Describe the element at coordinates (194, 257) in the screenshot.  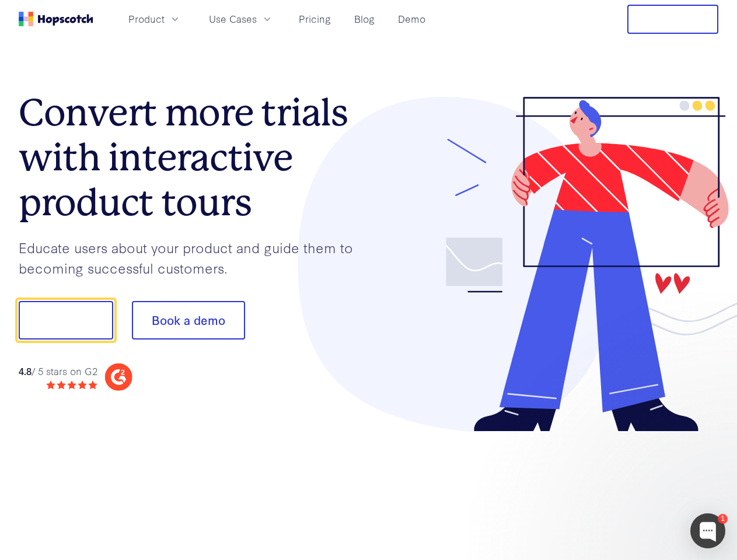
I see `p: Educate users about your product and guide them to becoming successful customers.` at that location.